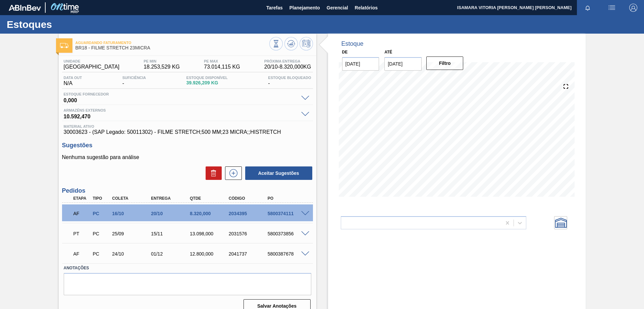  What do you see at coordinates (249, 198) in the screenshot?
I see `div: Código` at bounding box center [249, 198].